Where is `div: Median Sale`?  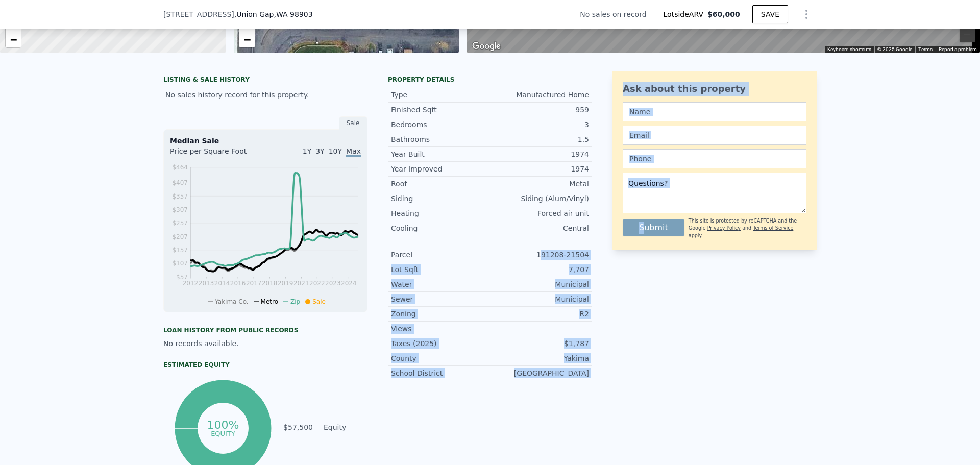 div: Median Sale is located at coordinates (265, 141).